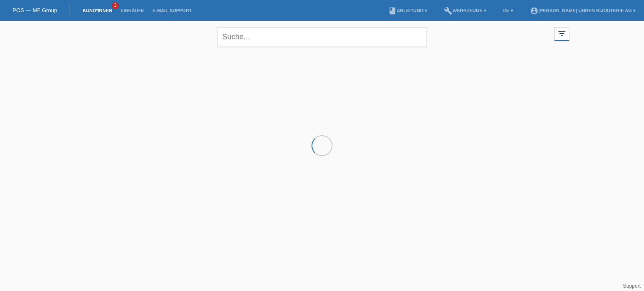 This screenshot has height=291, width=644. What do you see at coordinates (392, 11) in the screenshot?
I see `i: book` at bounding box center [392, 11].